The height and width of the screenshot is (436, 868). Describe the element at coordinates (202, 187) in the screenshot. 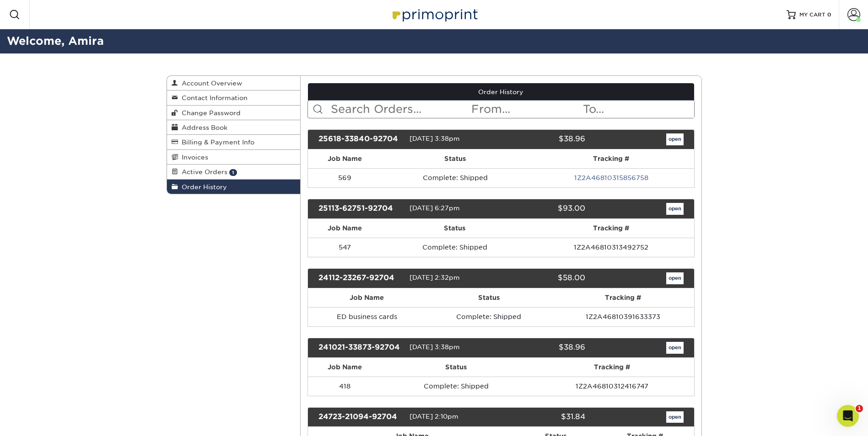

I see `span: Order History` at that location.